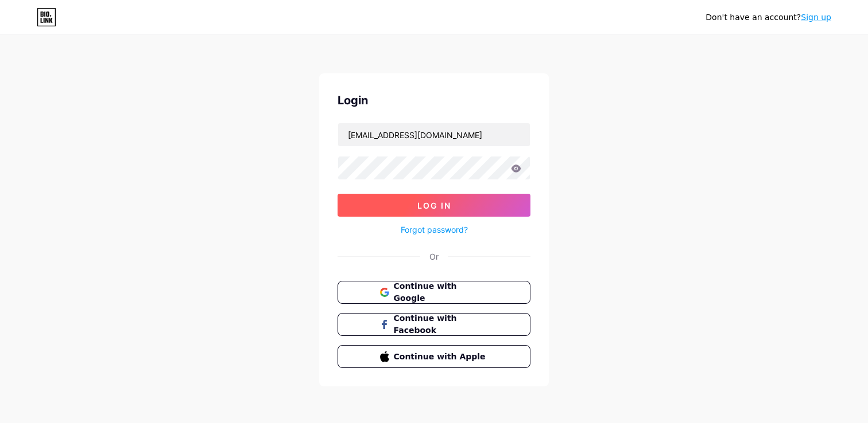 This screenshot has height=423, width=868. I want to click on button: Continue with Google, so click(434, 293).